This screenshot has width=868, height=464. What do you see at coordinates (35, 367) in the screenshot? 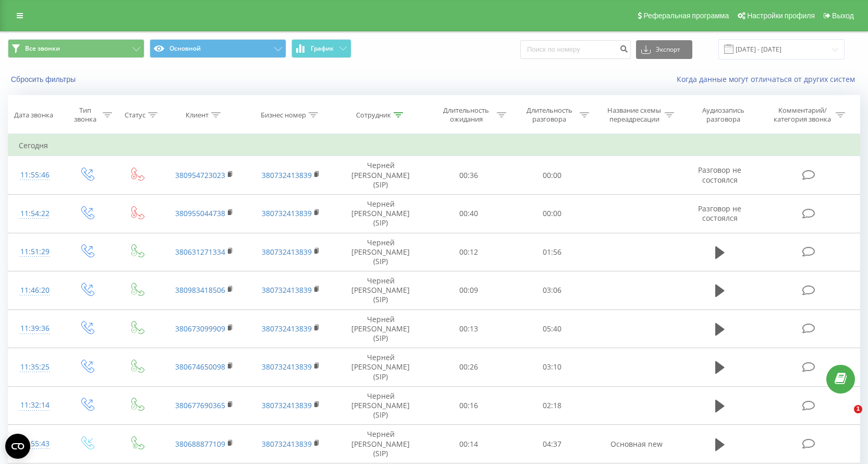
I see `div: 11:35:25` at bounding box center [35, 367].